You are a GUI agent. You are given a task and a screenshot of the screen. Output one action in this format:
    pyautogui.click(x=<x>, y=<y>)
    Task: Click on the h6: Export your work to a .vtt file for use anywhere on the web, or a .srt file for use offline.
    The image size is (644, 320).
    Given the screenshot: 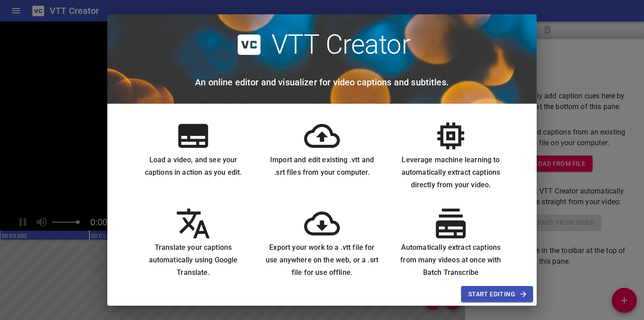 What is the action you would take?
    pyautogui.click(x=322, y=260)
    